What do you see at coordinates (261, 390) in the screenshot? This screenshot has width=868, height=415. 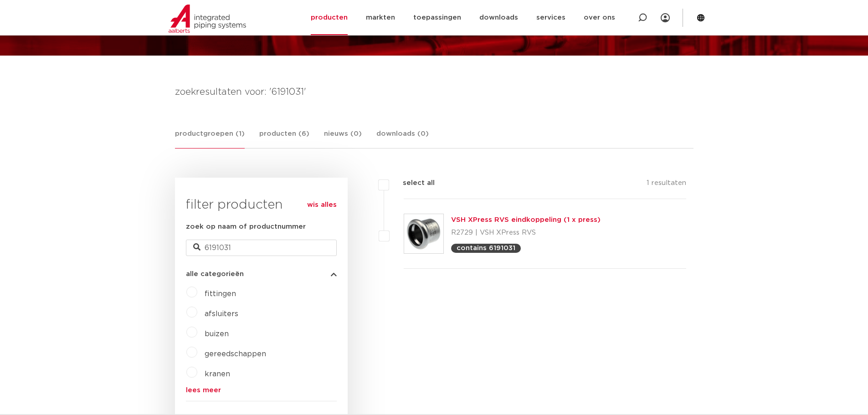 I see `a: lees meer` at bounding box center [261, 390].